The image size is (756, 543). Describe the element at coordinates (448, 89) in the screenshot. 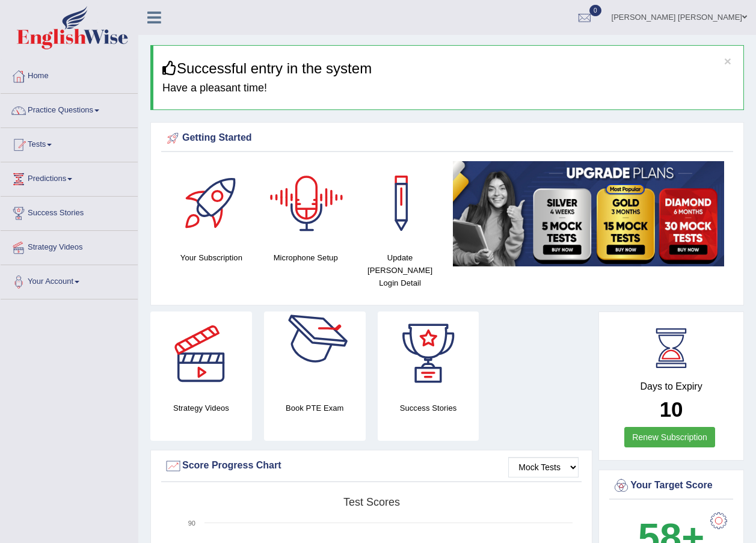

I see `h4: Have a pleasant time!` at that location.